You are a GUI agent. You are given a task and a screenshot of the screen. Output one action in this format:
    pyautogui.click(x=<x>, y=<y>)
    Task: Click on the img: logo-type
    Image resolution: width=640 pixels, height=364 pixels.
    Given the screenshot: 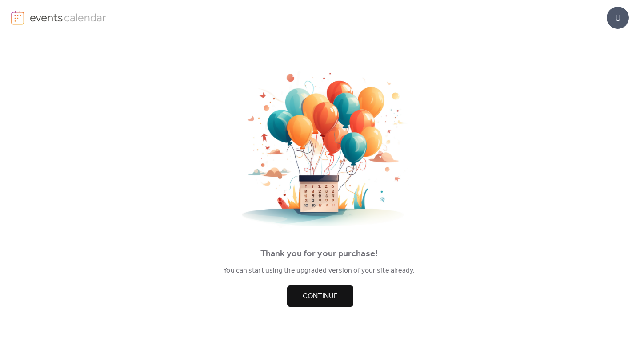 What is the action you would take?
    pyautogui.click(x=68, y=17)
    